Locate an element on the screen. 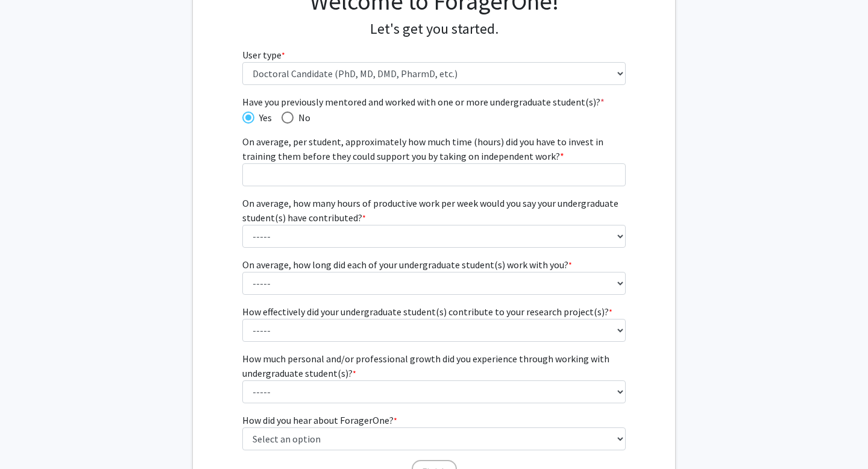 The height and width of the screenshot is (469, 868). mat-radio-group: Have you previously mentored and worked with one or more undergraduate student(s)? is located at coordinates (434, 117).